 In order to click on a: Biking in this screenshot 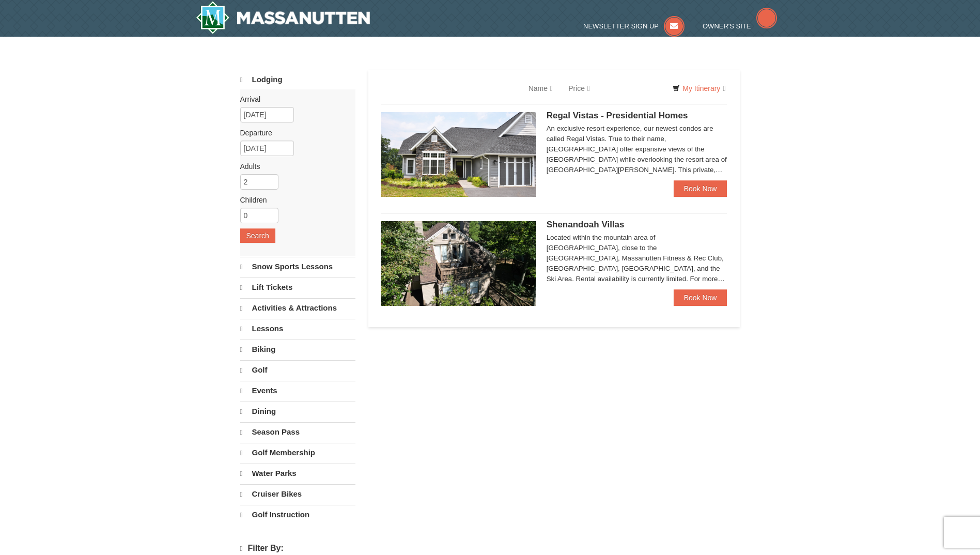, I will do `click(298, 350)`.